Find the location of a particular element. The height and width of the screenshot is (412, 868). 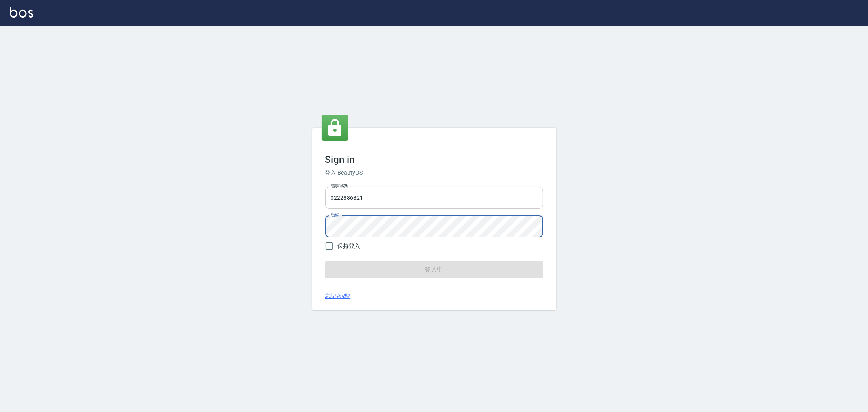

span: 保持登入 is located at coordinates (349, 246).